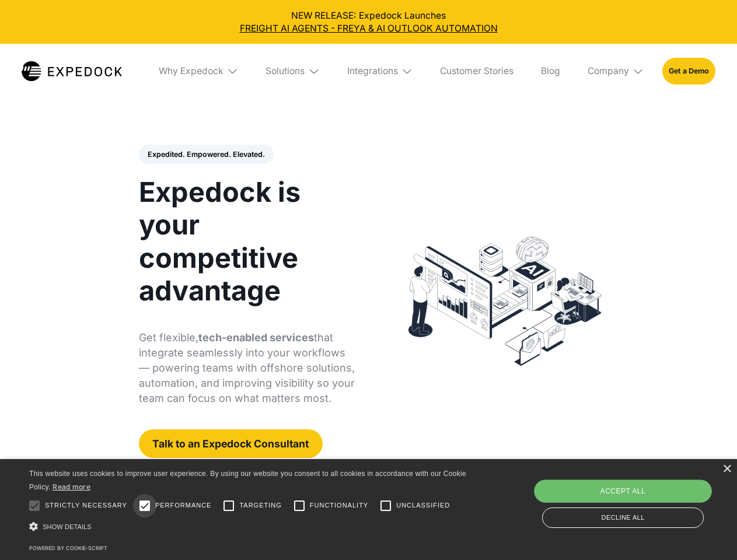 This screenshot has width=737, height=560. I want to click on p: Get flexible, that integrate seamlessly into your workflows — powering teams with offshore soluti..., so click(247, 368).